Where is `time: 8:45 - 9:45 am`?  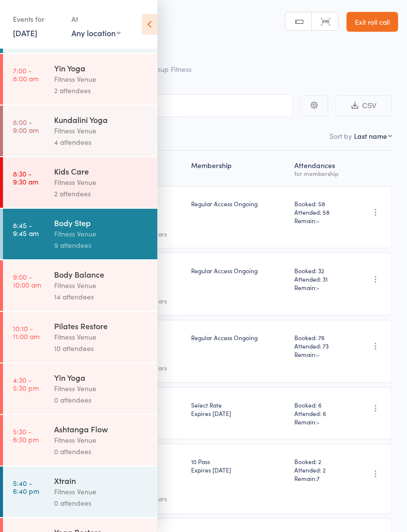
time: 8:45 - 9:45 am is located at coordinates (26, 229).